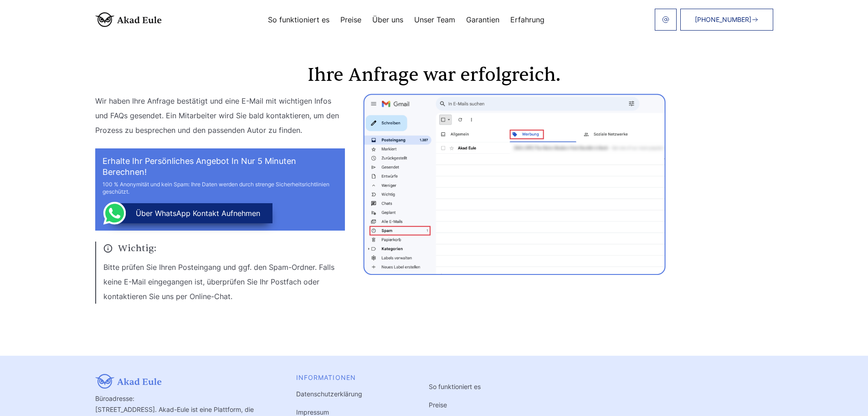 The height and width of the screenshot is (416, 868). Describe the element at coordinates (329, 394) in the screenshot. I see `a: Datenschutzerklärung` at that location.